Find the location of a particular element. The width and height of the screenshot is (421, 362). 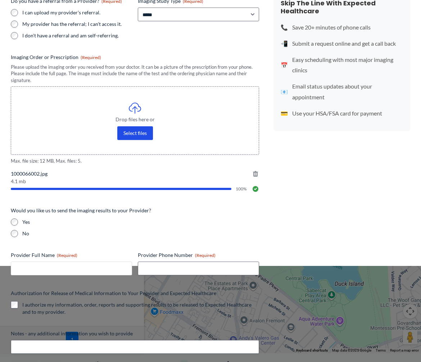

label: Notes - any additional information you wish to provide is located at coordinates (135, 334).